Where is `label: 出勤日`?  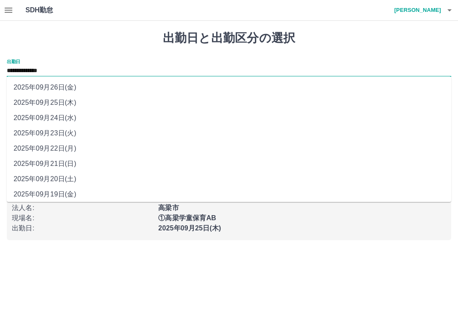 label: 出勤日 is located at coordinates (14, 61).